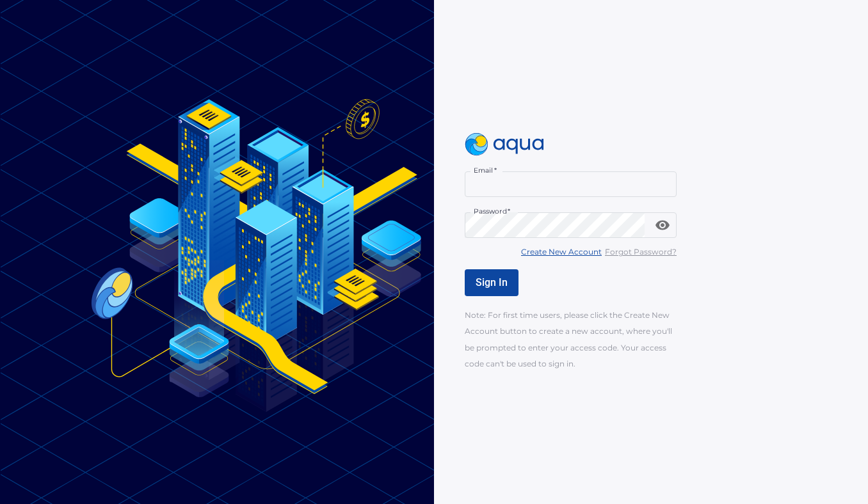  Describe the element at coordinates (663, 226) in the screenshot. I see `button: toggle password visibility` at that location.